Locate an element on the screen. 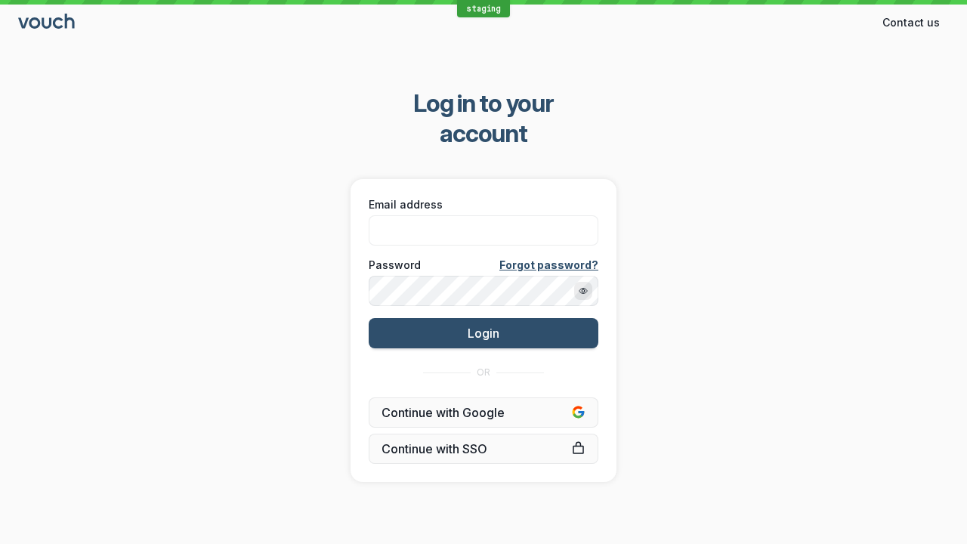 Image resolution: width=967 pixels, height=544 pixels. a: Continue with SSO is located at coordinates (483, 449).